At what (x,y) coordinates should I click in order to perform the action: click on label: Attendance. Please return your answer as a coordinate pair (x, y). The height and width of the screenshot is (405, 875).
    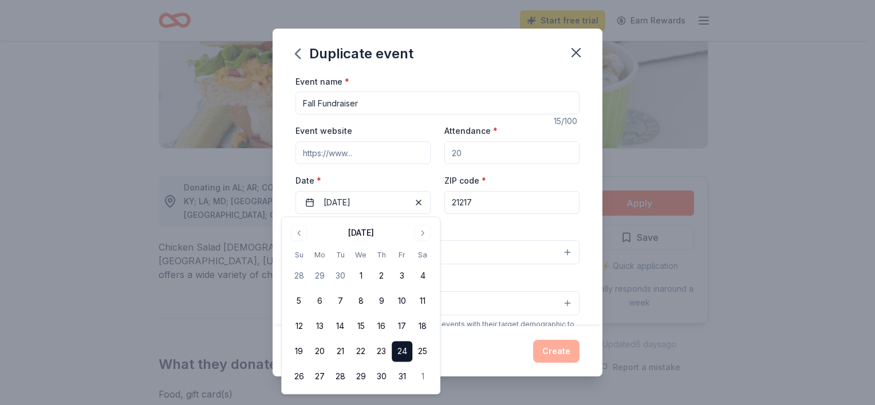
    Looking at the image, I should click on (471, 131).